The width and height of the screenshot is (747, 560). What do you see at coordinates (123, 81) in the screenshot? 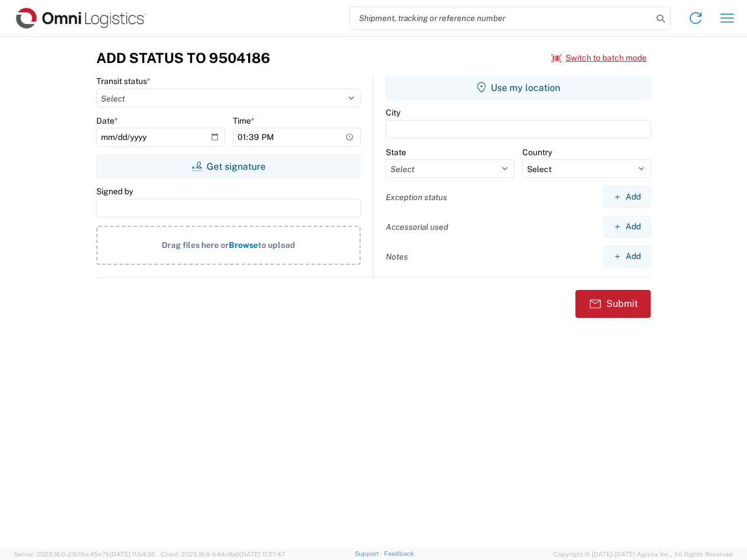
I see `label: Transit status` at bounding box center [123, 81].